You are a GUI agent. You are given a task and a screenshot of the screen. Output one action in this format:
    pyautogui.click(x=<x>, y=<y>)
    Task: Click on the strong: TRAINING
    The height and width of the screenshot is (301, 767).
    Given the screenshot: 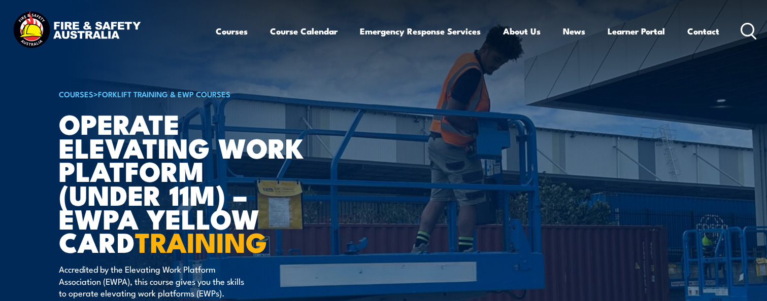 What is the action you would take?
    pyautogui.click(x=201, y=241)
    